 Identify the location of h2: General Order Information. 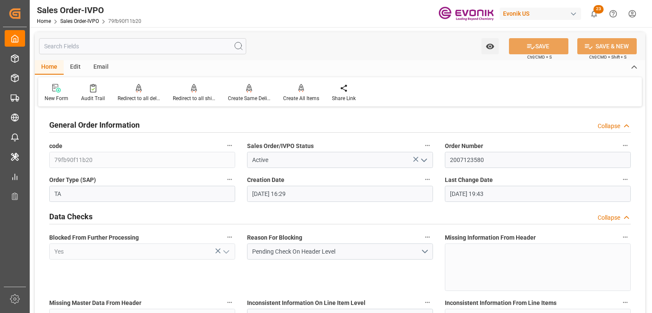
(94, 125).